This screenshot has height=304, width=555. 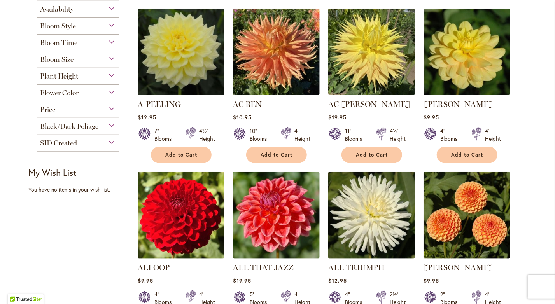 What do you see at coordinates (59, 93) in the screenshot?
I see `span: Flower Color` at bounding box center [59, 93].